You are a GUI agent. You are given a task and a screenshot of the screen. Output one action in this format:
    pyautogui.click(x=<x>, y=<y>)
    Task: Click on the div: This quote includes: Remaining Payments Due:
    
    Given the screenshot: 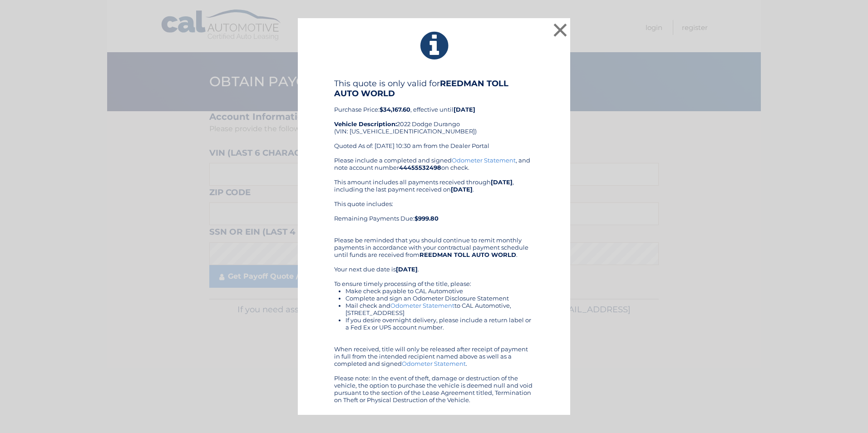 What is the action you would take?
    pyautogui.click(x=434, y=214)
    